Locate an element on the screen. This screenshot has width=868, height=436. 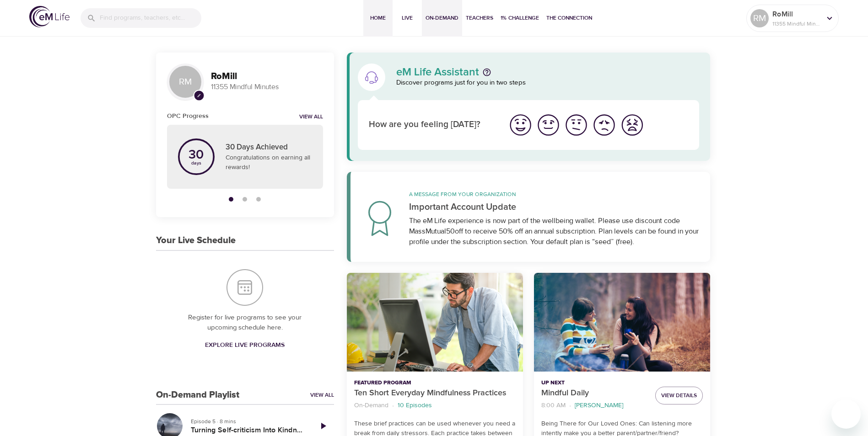
div: The eM Life experience is now part of the wellbeing wallet. Please use discount code MassMutual50... is located at coordinates (554, 232).